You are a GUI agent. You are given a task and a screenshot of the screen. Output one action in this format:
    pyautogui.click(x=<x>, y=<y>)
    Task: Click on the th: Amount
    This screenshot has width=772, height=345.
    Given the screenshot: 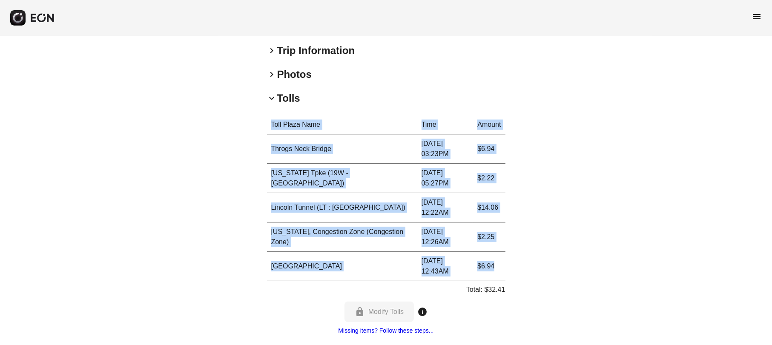 What is the action you would take?
    pyautogui.click(x=489, y=125)
    